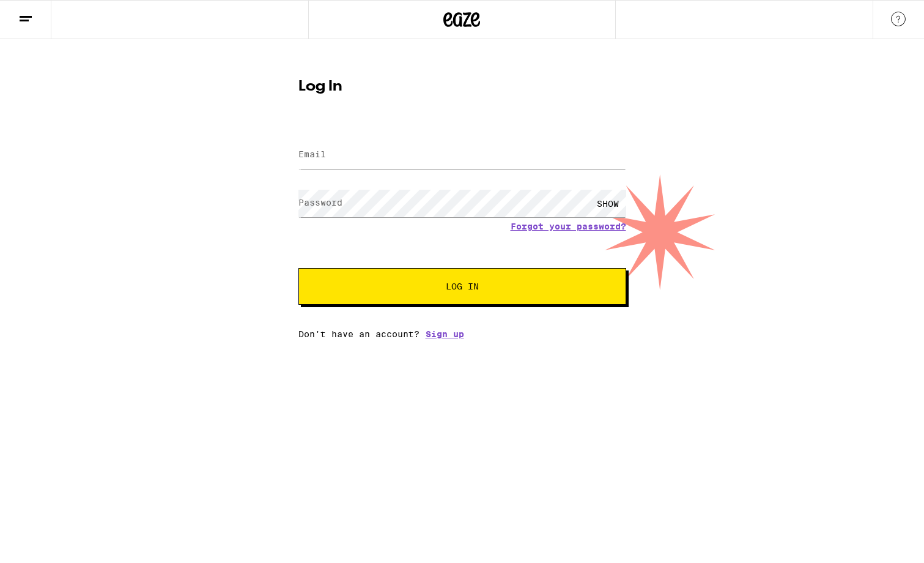 This screenshot has height=563, width=924. What do you see at coordinates (463, 334) in the screenshot?
I see `div: Don't have an account?` at bounding box center [463, 334].